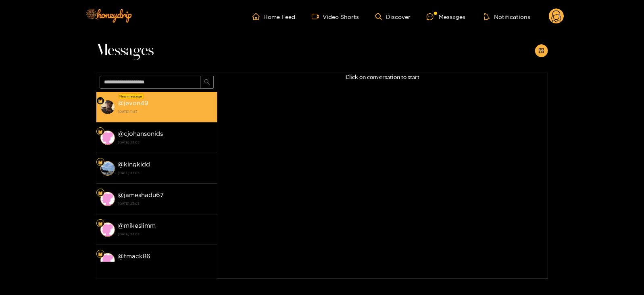 The height and width of the screenshot is (295, 644). Describe the element at coordinates (383, 77) in the screenshot. I see `p: Click on conversation to start` at that location.